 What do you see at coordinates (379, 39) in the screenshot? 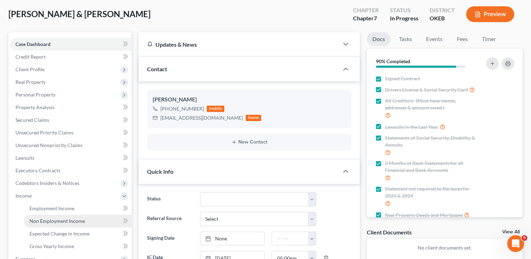
I see `a: Docs` at bounding box center [379, 39].